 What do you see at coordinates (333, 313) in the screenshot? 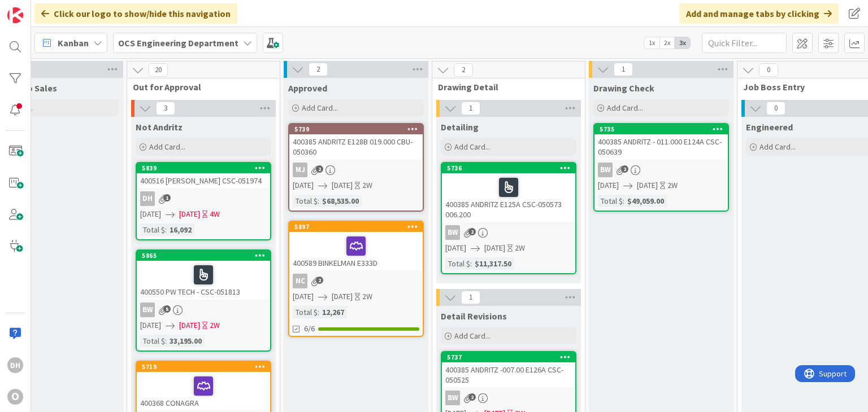
I see `div: 12,267` at bounding box center [333, 313].